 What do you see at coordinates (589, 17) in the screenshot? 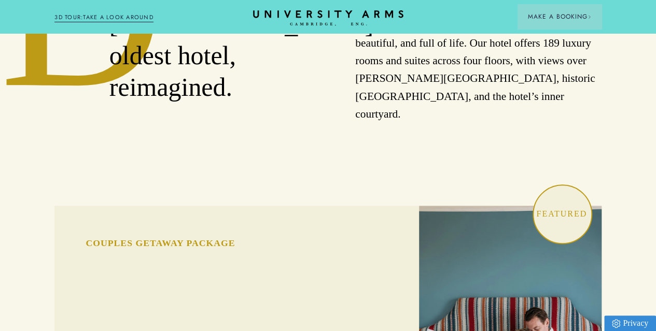
I see `img: Arrow icon` at bounding box center [589, 17].